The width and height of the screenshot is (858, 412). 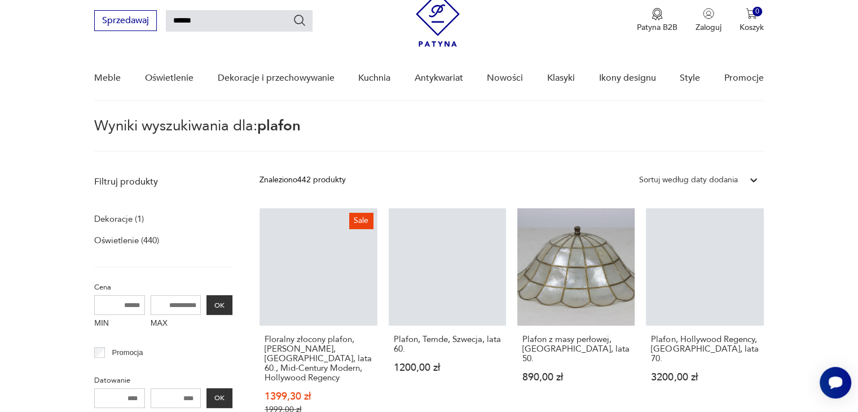 What do you see at coordinates (169, 78) in the screenshot?
I see `a: Oświetlenie` at bounding box center [169, 78].